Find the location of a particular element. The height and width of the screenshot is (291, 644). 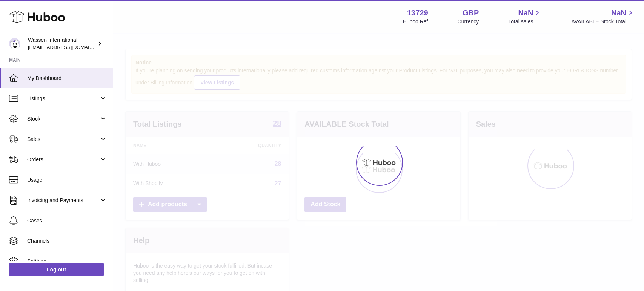

a: Log out is located at coordinates (56, 269).